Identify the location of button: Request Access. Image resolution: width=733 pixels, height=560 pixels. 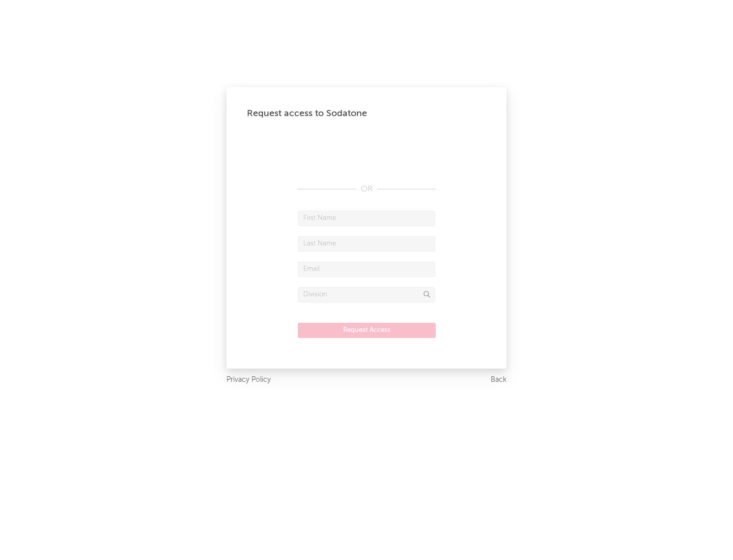
(366, 330).